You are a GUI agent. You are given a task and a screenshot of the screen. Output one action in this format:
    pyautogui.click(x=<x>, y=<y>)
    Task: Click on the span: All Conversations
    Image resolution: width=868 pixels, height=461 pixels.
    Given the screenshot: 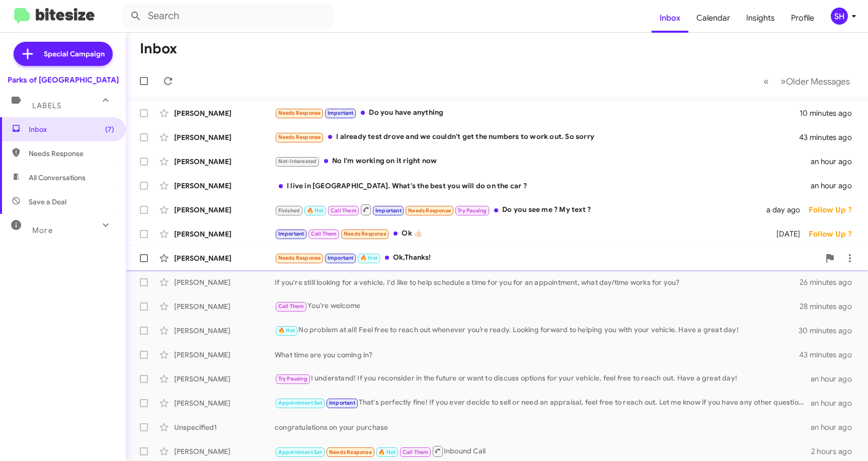 What is the action you would take?
    pyautogui.click(x=57, y=178)
    